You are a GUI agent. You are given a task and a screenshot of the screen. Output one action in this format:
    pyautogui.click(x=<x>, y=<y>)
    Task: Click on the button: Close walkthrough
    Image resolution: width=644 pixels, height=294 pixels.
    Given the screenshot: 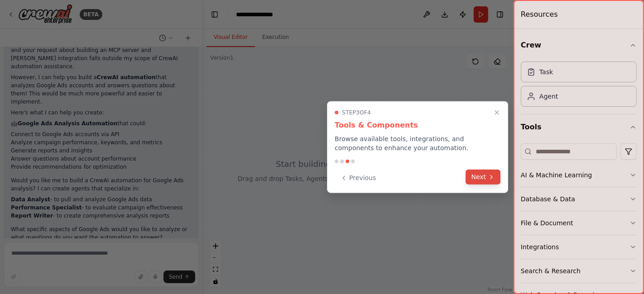 What is the action you would take?
    pyautogui.click(x=497, y=113)
    